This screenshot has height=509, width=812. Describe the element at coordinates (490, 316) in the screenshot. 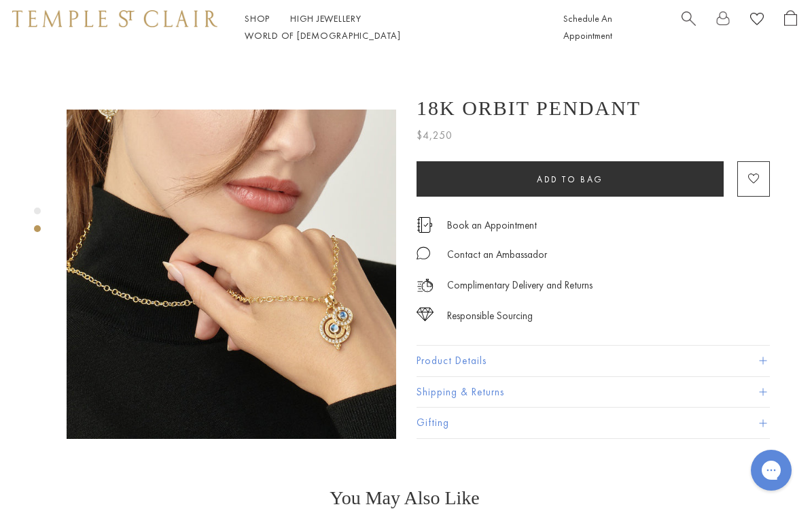

I see `div: Responsible Sourcing` at that location.